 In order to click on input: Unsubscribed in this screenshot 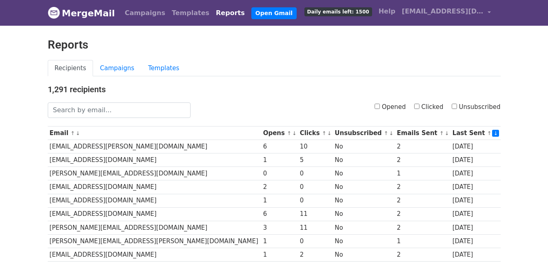, I will do `click(454, 106)`.